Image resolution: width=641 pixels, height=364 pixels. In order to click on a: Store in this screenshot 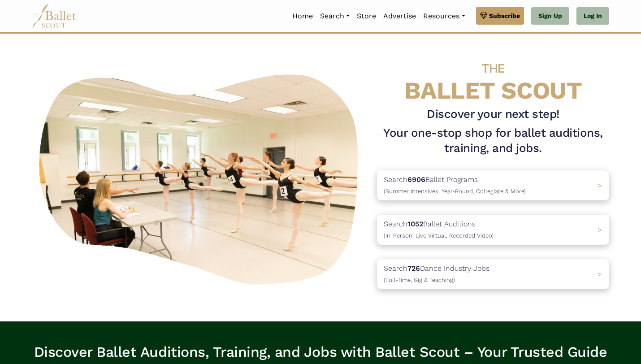, I will do `click(366, 16)`.